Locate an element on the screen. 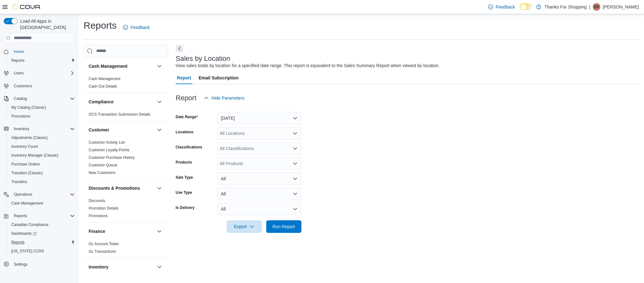 The width and height of the screenshot is (644, 283). a: Cash Management is located at coordinates (27, 203).